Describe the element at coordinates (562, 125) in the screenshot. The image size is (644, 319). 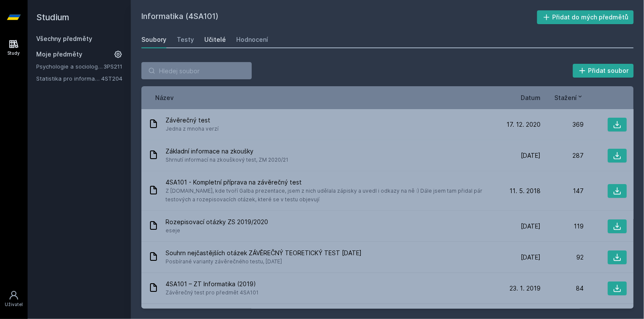
I see `div: 369` at that location.